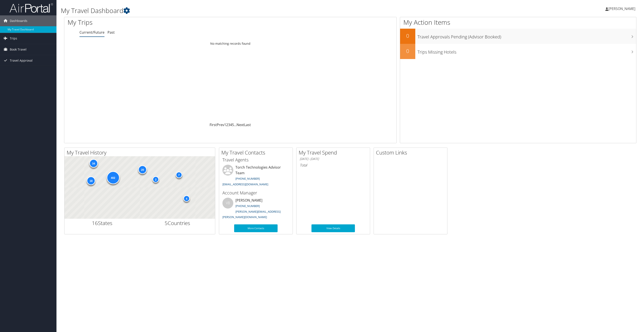 This screenshot has height=332, width=644. I want to click on li: Torch Technologies Advisor Team, so click(256, 176).